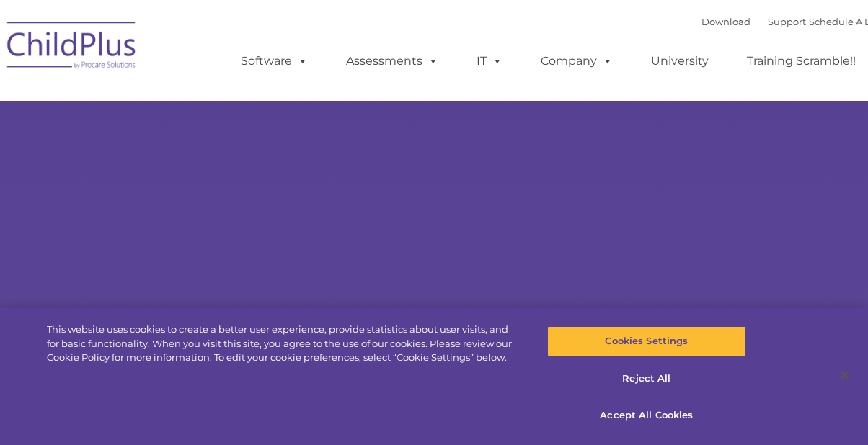  I want to click on a: Support, so click(786, 21).